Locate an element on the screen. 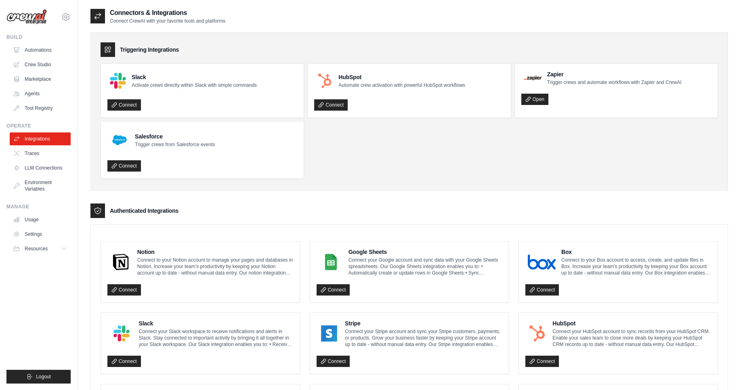  p: Connect your Stripe account and sync your Stripe customers, payments, or products. Grow your busi... is located at coordinates (423, 338).